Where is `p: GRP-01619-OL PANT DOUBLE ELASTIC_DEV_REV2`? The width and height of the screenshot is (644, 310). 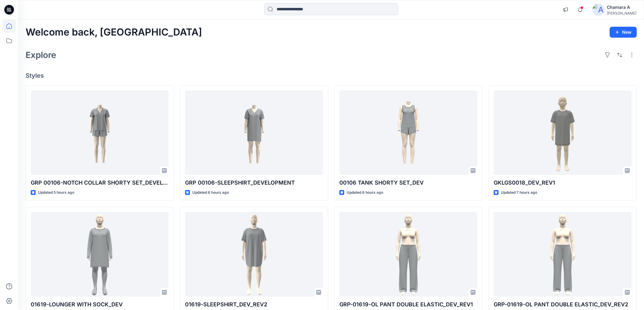 p: GRP-01619-OL PANT DOUBLE ELASTIC_DEV_REV2 is located at coordinates (562, 305).